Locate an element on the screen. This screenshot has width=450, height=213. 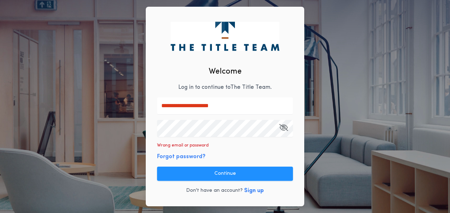
button: Sign up is located at coordinates (254, 191).